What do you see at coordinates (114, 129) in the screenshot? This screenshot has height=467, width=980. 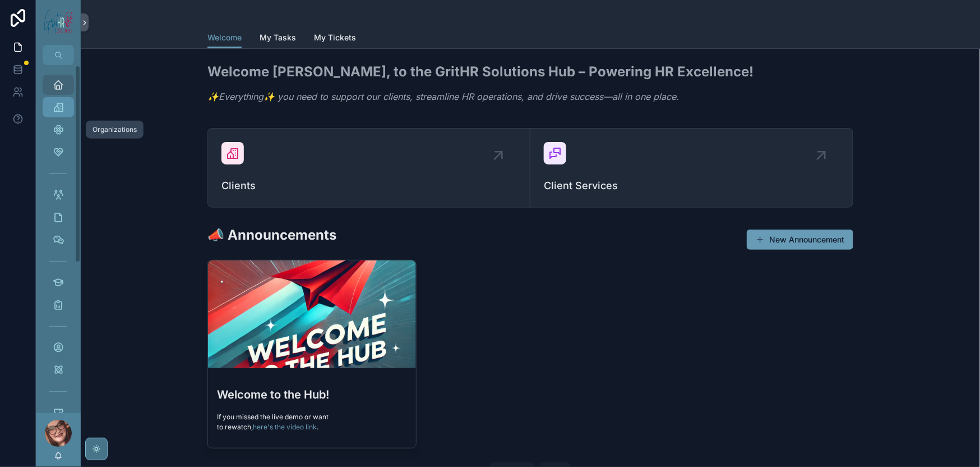 I see `div: Organizations` at bounding box center [114, 129].